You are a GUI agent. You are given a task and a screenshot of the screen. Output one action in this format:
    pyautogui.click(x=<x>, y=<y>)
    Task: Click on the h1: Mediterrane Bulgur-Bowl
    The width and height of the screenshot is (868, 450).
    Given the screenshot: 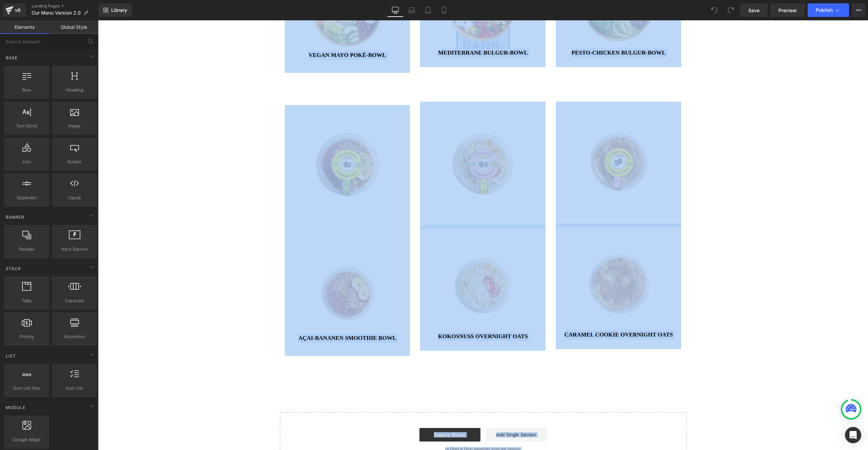 What is the action you would take?
    pyautogui.click(x=385, y=33)
    